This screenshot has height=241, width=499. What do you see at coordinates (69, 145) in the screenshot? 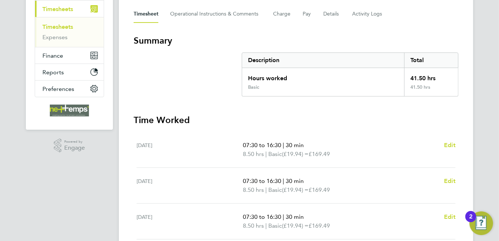
I see `a: Powered byEngage` at bounding box center [69, 145].